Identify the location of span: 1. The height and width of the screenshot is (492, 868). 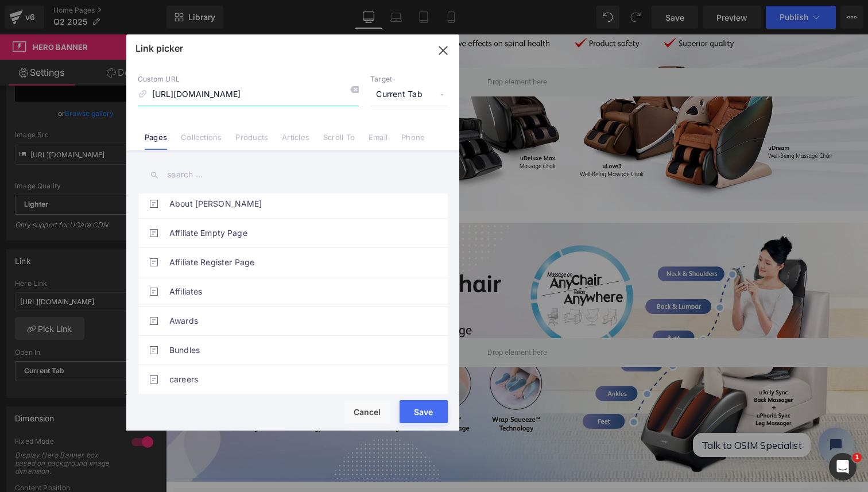
(857, 458).